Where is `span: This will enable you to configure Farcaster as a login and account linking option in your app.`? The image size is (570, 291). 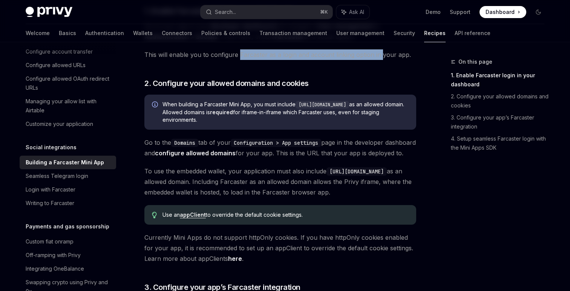
span: This will enable you to configure Farcaster as a login and account linking option in your app. is located at coordinates (280, 55).